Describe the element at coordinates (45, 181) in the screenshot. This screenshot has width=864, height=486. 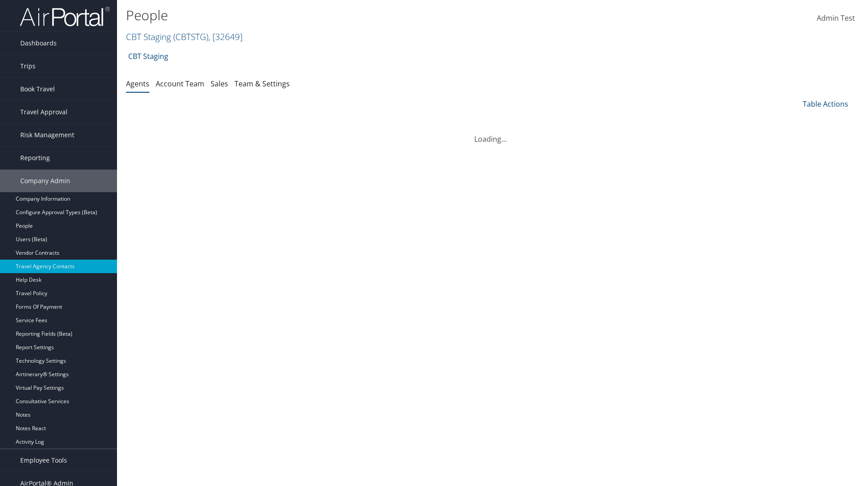
I see `span: Company Admin` at that location.